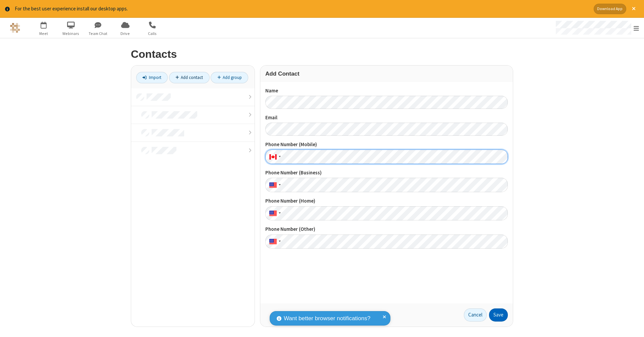 The height and width of the screenshot is (337, 644). I want to click on h2: Contacts, so click(322, 54).